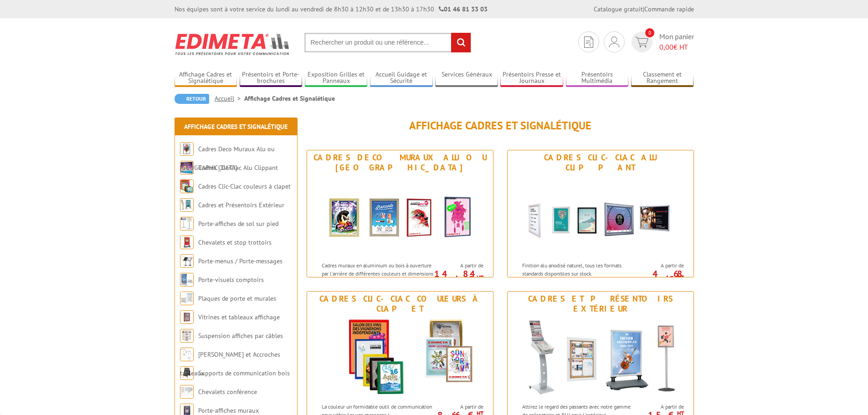  What do you see at coordinates (600, 216) in the screenshot?
I see `img: Cadres Clic-Clac Alu Clippant` at bounding box center [600, 216].